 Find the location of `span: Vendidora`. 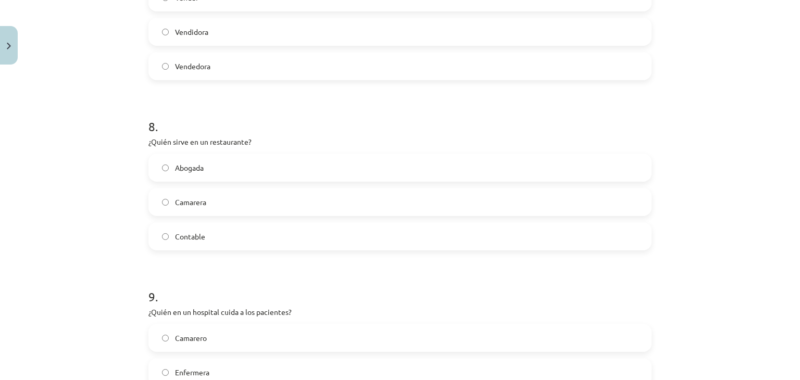

span: Vendidora is located at coordinates (192, 32).